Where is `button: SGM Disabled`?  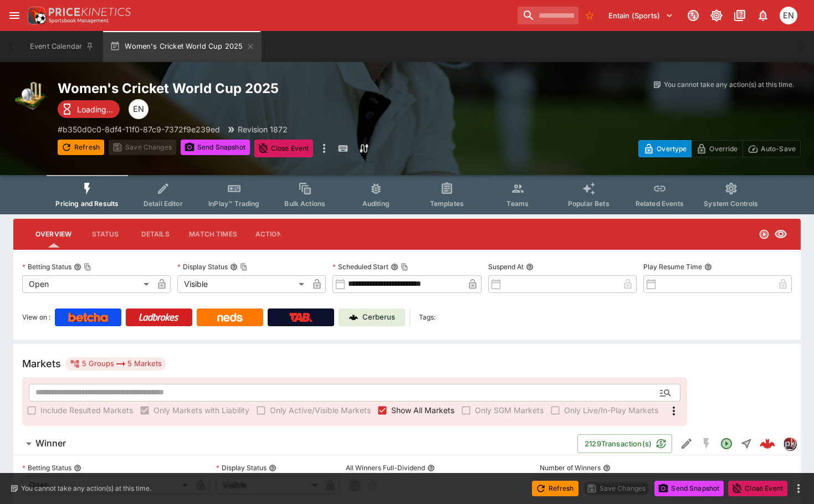 button: SGM Disabled is located at coordinates (707, 444).